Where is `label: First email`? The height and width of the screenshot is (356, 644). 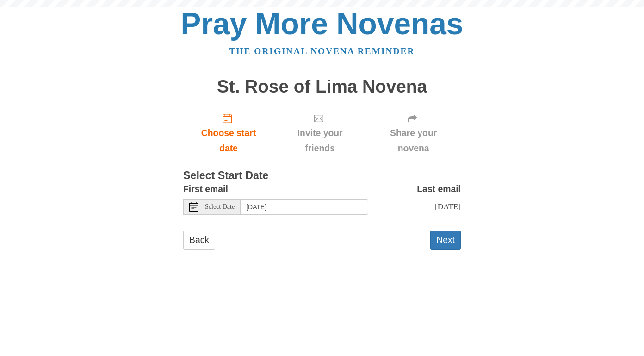 label: First email is located at coordinates (205, 189).